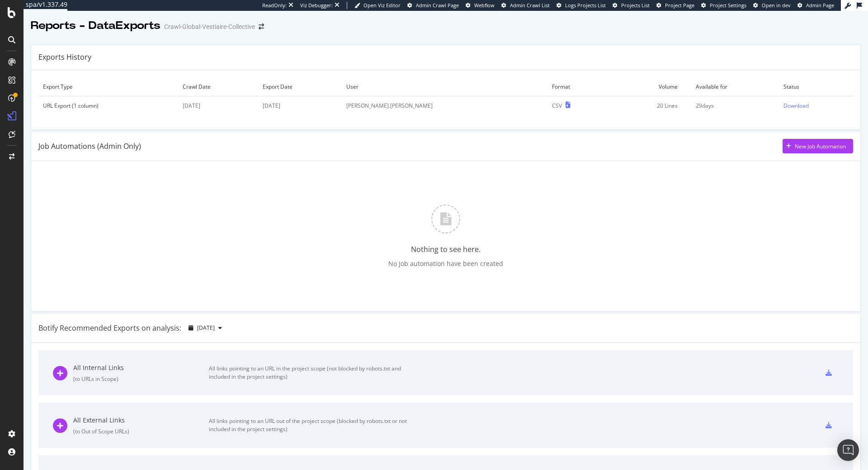 The width and height of the screenshot is (868, 470). What do you see at coordinates (816, 87) in the screenshot?
I see `td: Status` at bounding box center [816, 87].